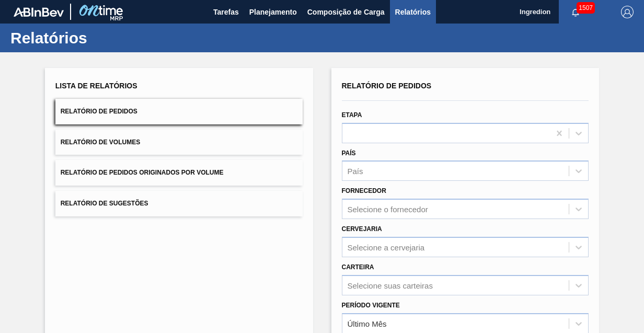 The height and width of the screenshot is (333, 644). Describe the element at coordinates (358, 267) in the screenshot. I see `label: Carteira` at that location.